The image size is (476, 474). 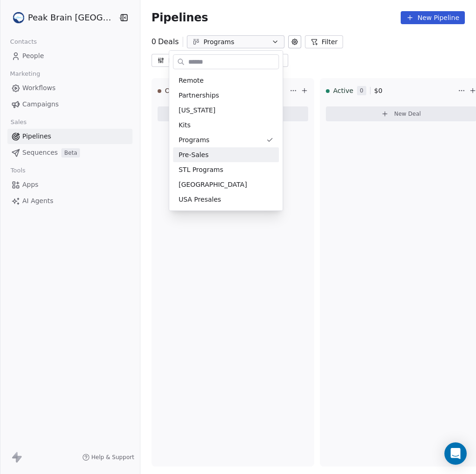 What do you see at coordinates (226, 140) in the screenshot?
I see `div: Suggestions` at bounding box center [226, 140].